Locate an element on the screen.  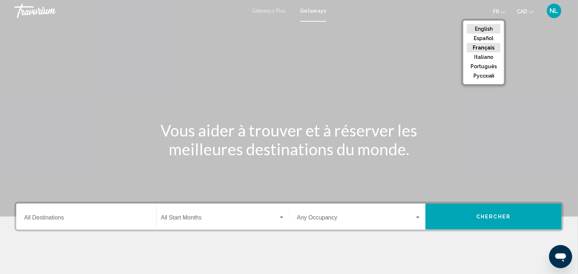
button: Español is located at coordinates (484, 38).